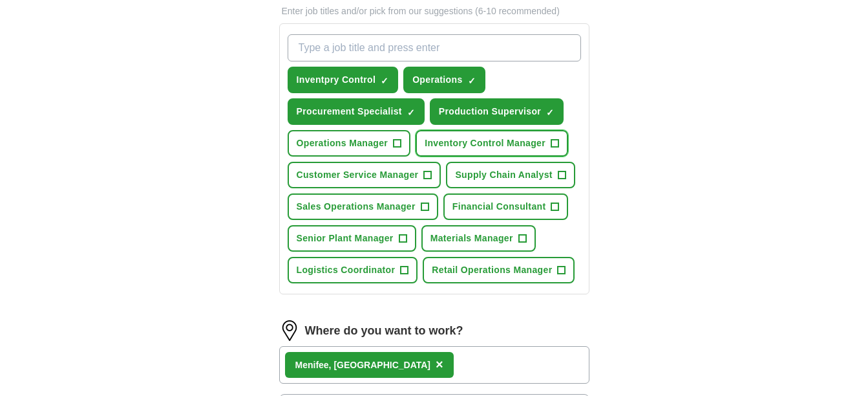 The width and height of the screenshot is (868, 396). I want to click on button: Operations✓, so click(444, 79).